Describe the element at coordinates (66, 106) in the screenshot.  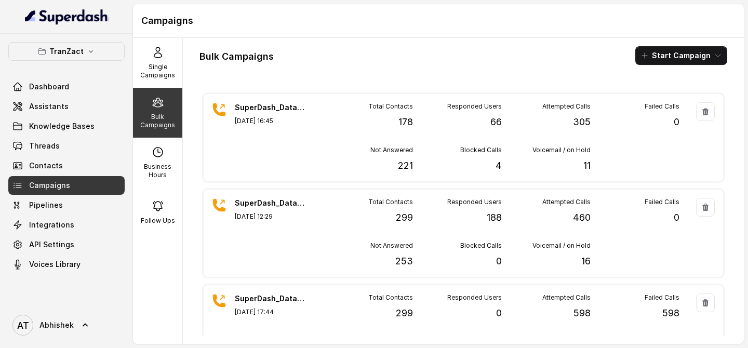
I see `a: Assistants` at that location.